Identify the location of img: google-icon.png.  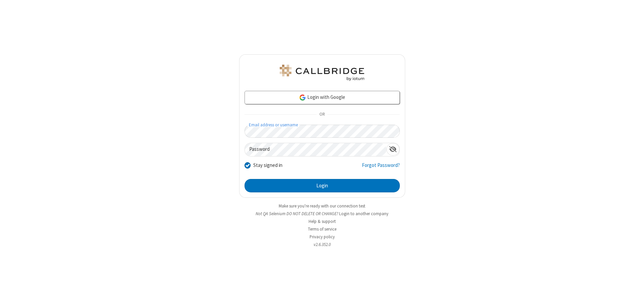
(302, 97).